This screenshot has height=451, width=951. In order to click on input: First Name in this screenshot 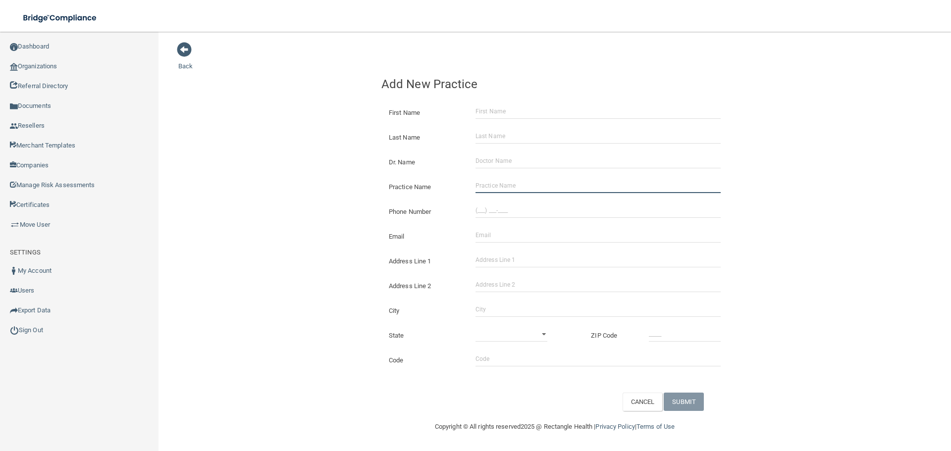, I will do `click(598, 111)`.